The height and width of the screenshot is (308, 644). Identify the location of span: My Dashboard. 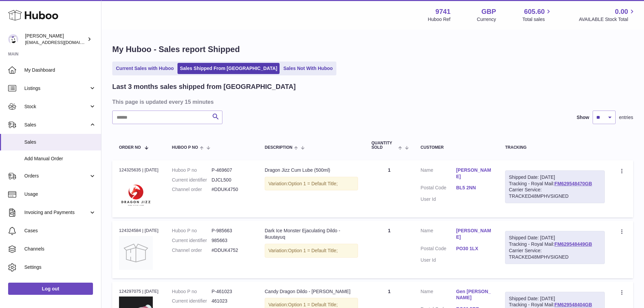
(60, 70).